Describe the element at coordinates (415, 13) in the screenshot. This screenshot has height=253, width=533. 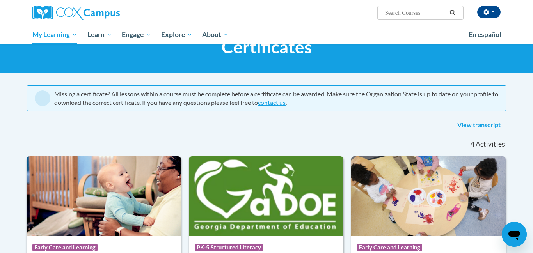
I see `input: Search Courses` at that location.